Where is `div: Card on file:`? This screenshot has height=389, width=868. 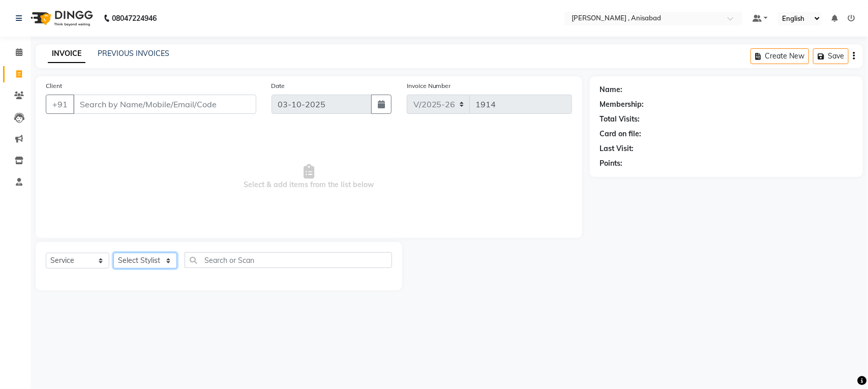
div: Card on file: is located at coordinates (621, 134).